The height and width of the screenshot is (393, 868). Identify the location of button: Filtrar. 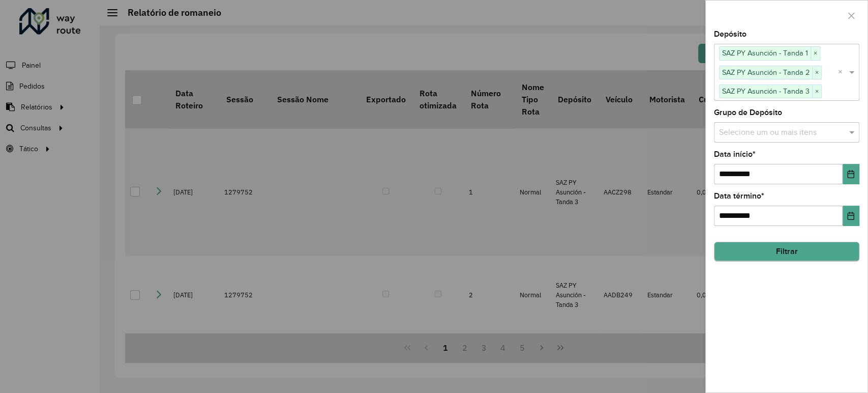
(787, 252).